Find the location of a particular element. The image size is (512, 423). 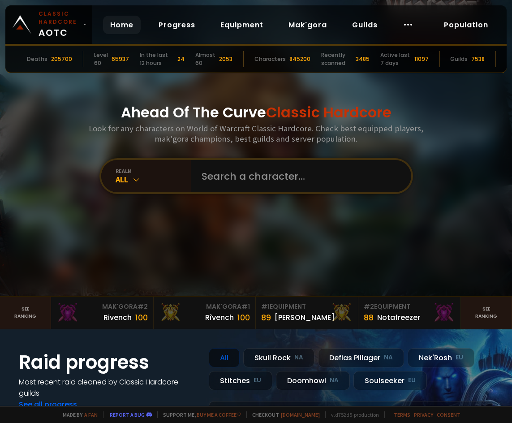

div: Nek'Rosh is located at coordinates (441, 358).